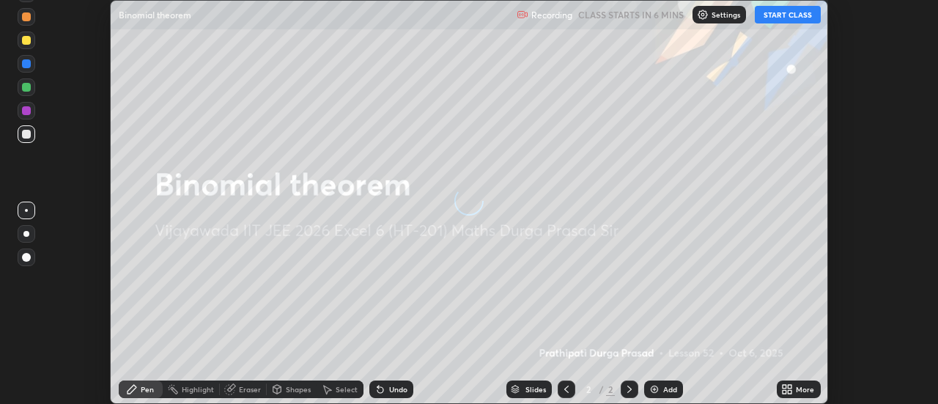  Describe the element at coordinates (147, 389) in the screenshot. I see `div: Pen` at that location.